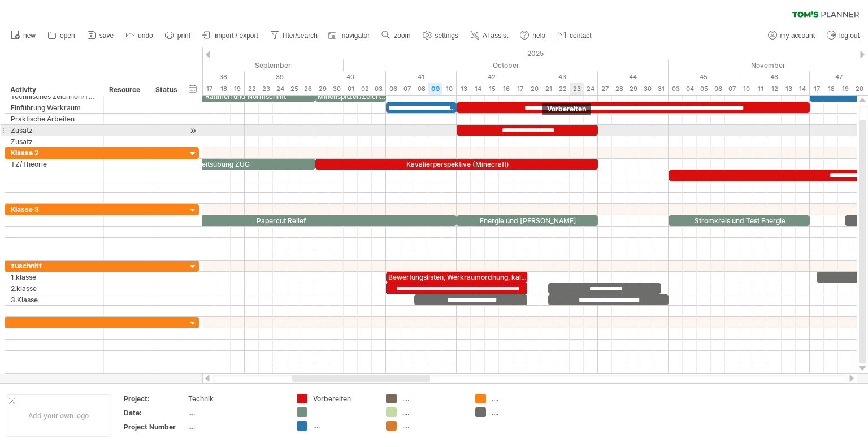 Image resolution: width=868 pixels, height=447 pixels. I want to click on div: Praktische Arbeiten, so click(54, 119).